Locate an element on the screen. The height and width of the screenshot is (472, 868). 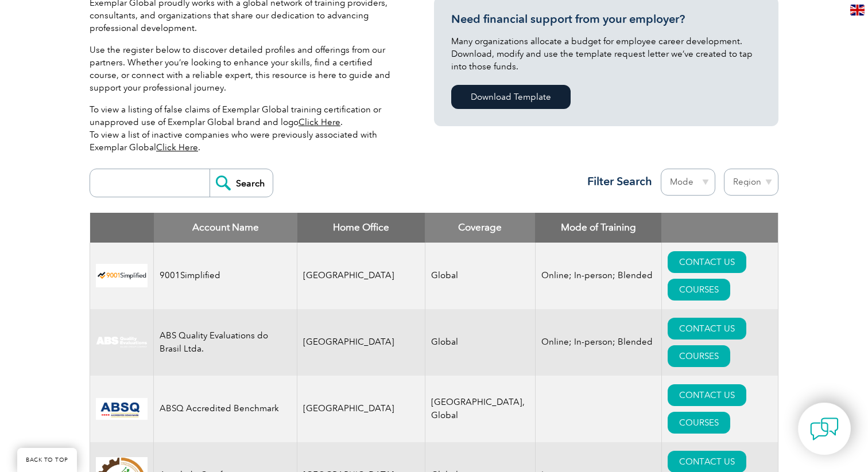
input: Search is located at coordinates (241, 183).